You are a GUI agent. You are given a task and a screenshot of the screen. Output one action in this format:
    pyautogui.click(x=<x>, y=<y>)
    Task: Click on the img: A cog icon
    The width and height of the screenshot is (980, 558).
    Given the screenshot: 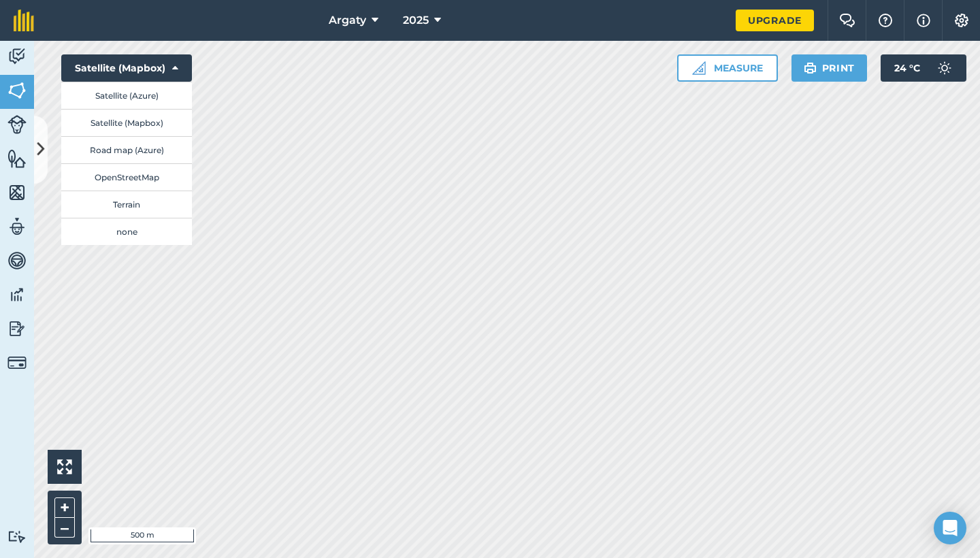 What is the action you would take?
    pyautogui.click(x=961, y=20)
    